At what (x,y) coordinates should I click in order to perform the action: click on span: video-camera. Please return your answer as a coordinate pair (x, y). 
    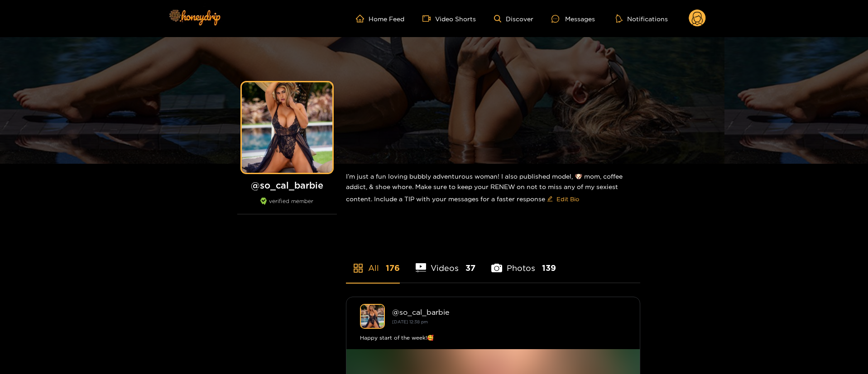
    Looking at the image, I should click on (429, 19).